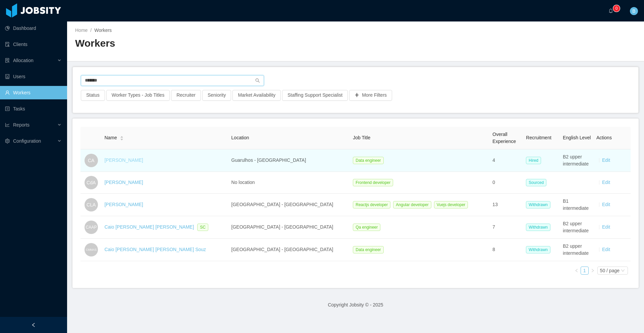 The width and height of the screenshot is (644, 333). I want to click on span: Configuration, so click(27, 141).